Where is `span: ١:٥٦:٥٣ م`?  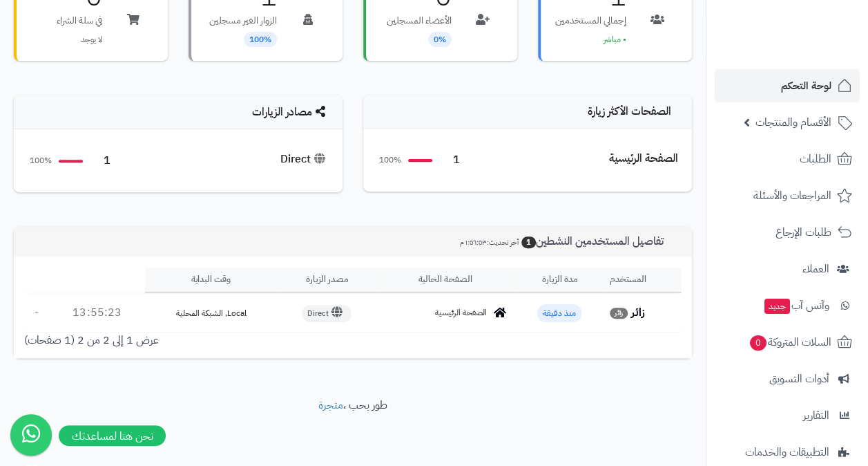
span: ١:٥٦:٥٣ م is located at coordinates (473, 242).